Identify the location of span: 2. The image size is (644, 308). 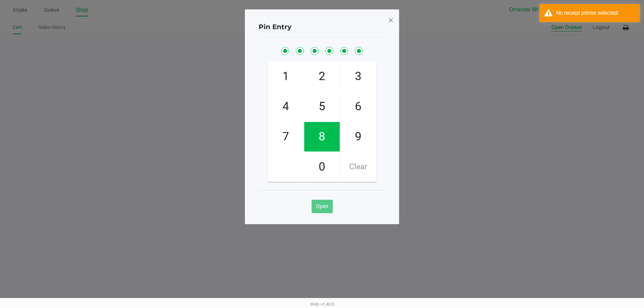
(322, 77).